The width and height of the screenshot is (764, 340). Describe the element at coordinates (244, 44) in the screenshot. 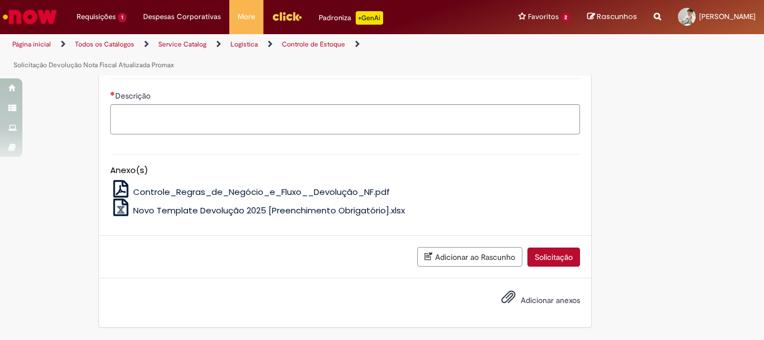

I see `a: Logistica` at that location.